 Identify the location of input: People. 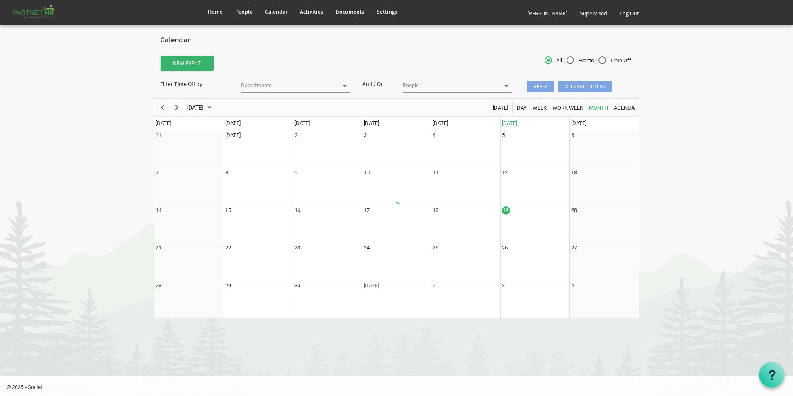
(451, 85).